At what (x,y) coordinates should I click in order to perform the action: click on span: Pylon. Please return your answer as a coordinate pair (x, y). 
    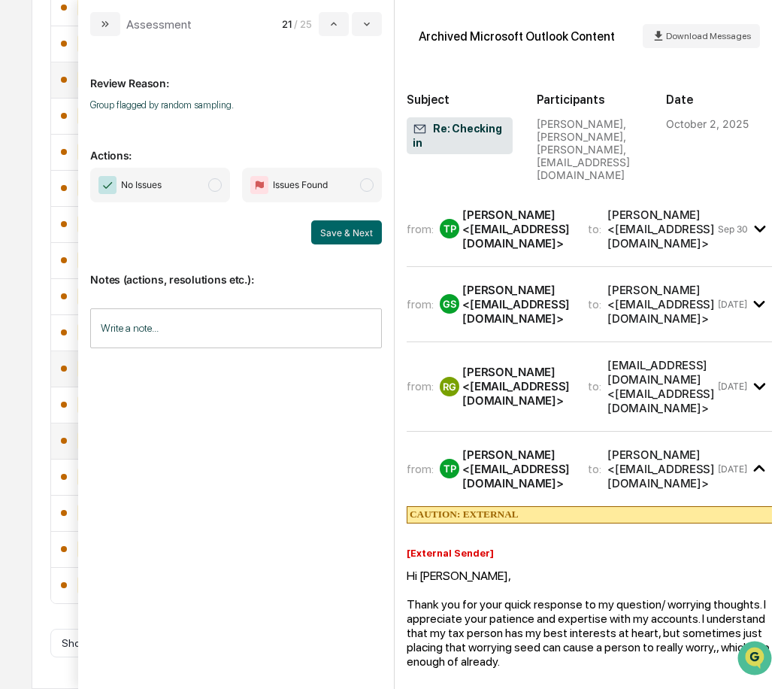
    Looking at the image, I should click on (166, 260).